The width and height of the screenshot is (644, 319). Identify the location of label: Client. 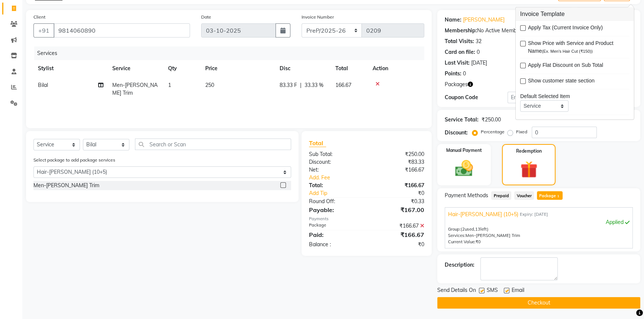
(40, 17).